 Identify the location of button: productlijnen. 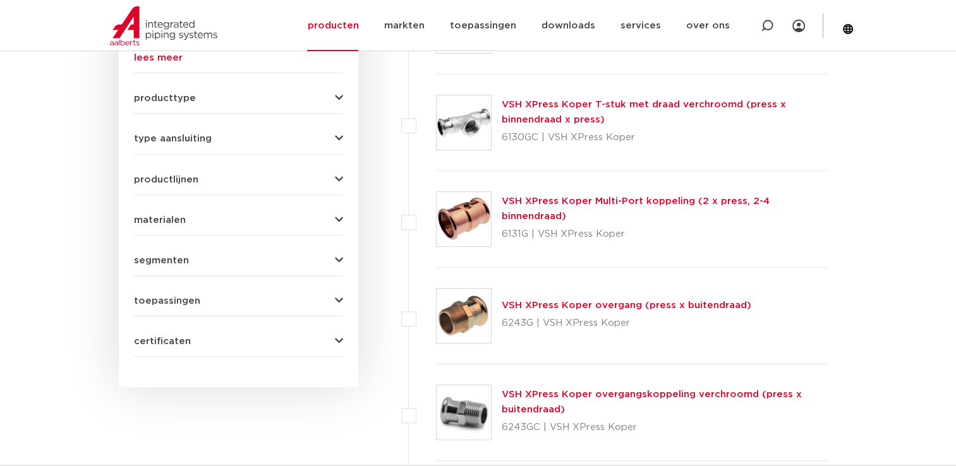
(238, 179).